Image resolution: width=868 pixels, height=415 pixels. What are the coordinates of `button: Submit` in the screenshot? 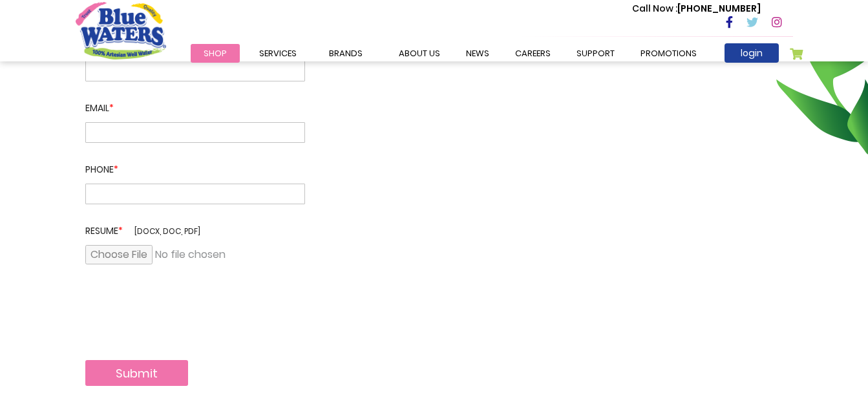 It's located at (137, 373).